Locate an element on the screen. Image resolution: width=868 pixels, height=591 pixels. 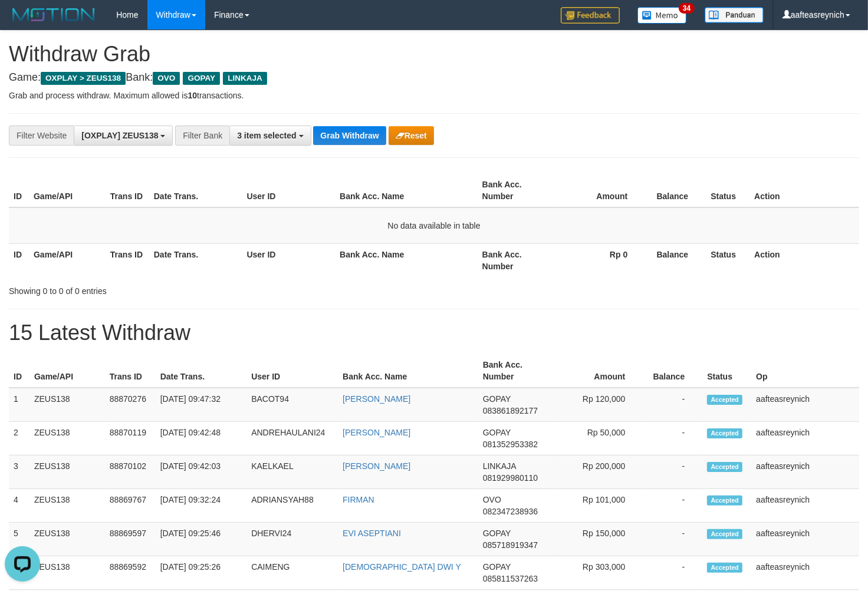
h1: Withdraw Grab is located at coordinates (434, 54).